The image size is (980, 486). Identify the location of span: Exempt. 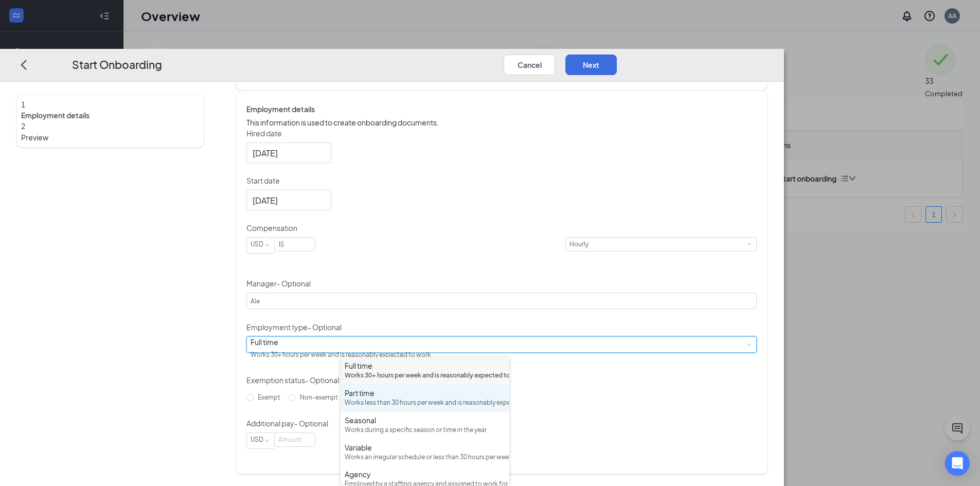
(269, 397).